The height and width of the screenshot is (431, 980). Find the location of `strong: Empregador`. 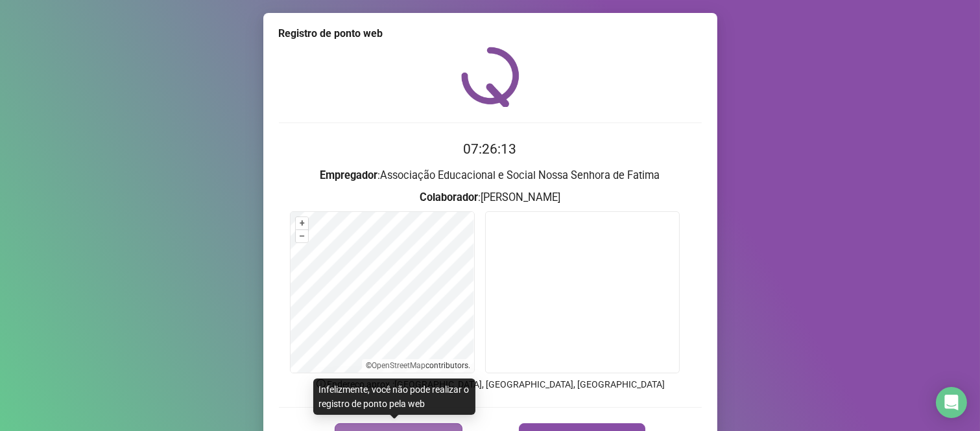

strong: Empregador is located at coordinates (349, 175).